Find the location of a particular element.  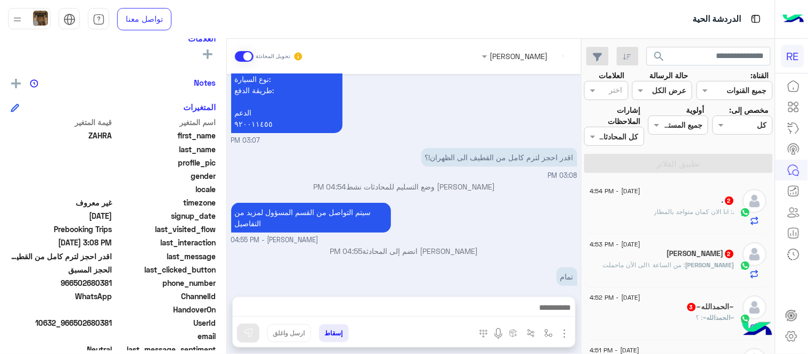

h6: المتغيرات is located at coordinates (199, 107).